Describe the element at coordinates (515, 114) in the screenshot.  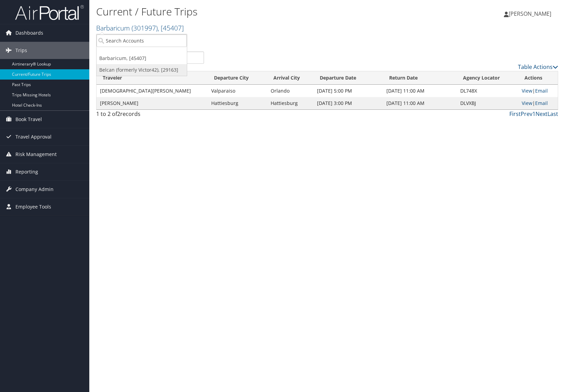
I see `a: First` at that location.